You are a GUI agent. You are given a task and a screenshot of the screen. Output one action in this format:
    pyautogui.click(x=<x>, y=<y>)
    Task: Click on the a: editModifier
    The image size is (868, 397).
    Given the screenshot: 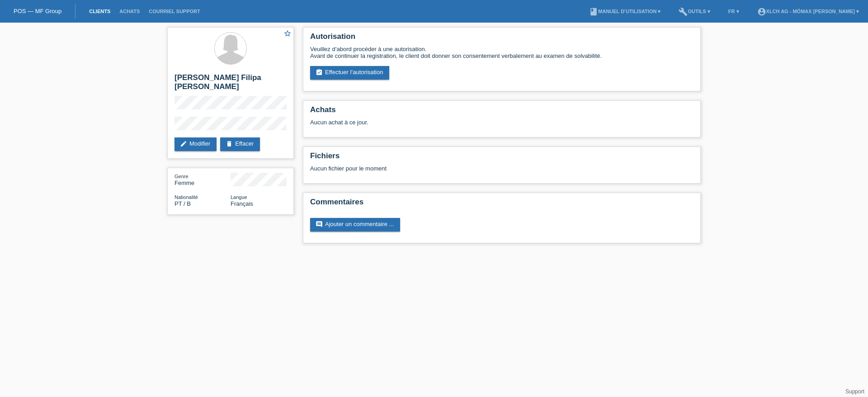 What is the action you would take?
    pyautogui.click(x=195, y=144)
    